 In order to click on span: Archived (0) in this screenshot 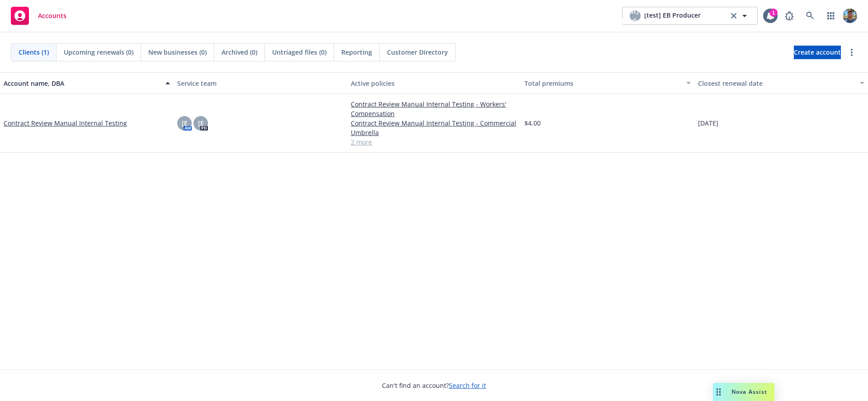, I will do `click(239, 52)`.